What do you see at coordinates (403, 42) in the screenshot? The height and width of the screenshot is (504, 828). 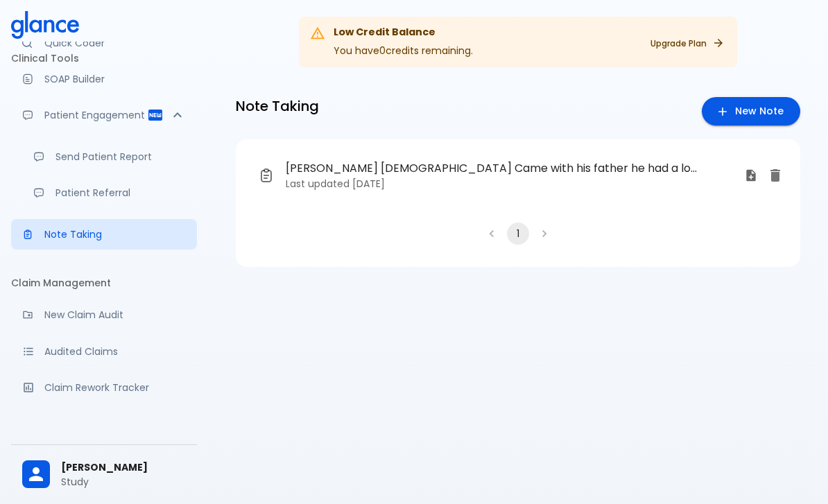 I see `div: You have 0 credits remaining.` at bounding box center [403, 42].